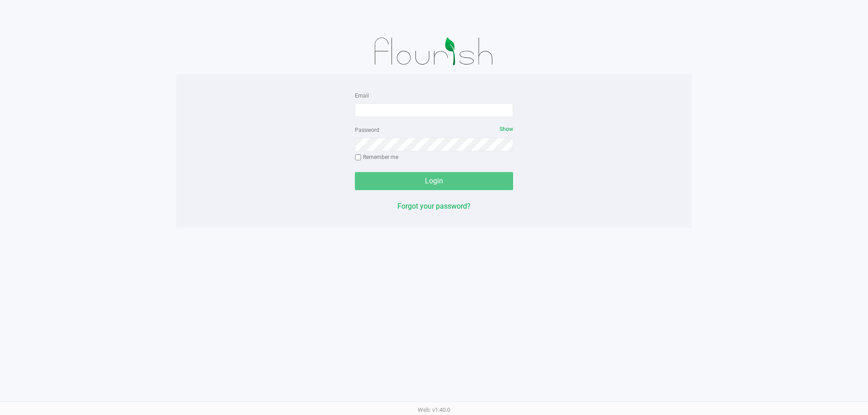 The image size is (868, 415). I want to click on label: Remember me, so click(376, 157).